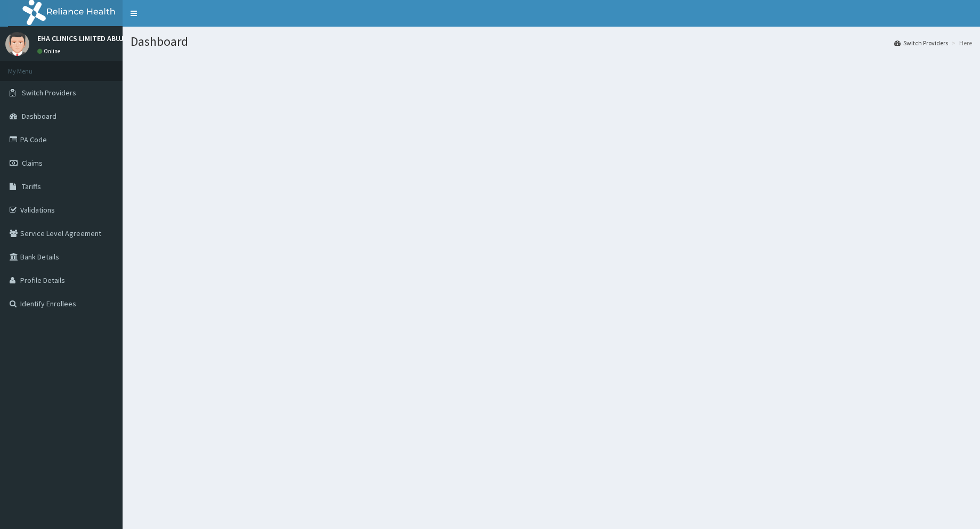 This screenshot has width=980, height=529. I want to click on span: Tariffs, so click(32, 186).